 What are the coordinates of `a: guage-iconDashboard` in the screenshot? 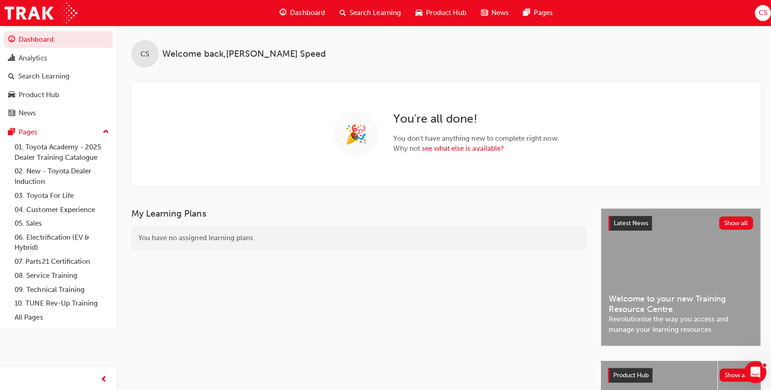 It's located at (300, 13).